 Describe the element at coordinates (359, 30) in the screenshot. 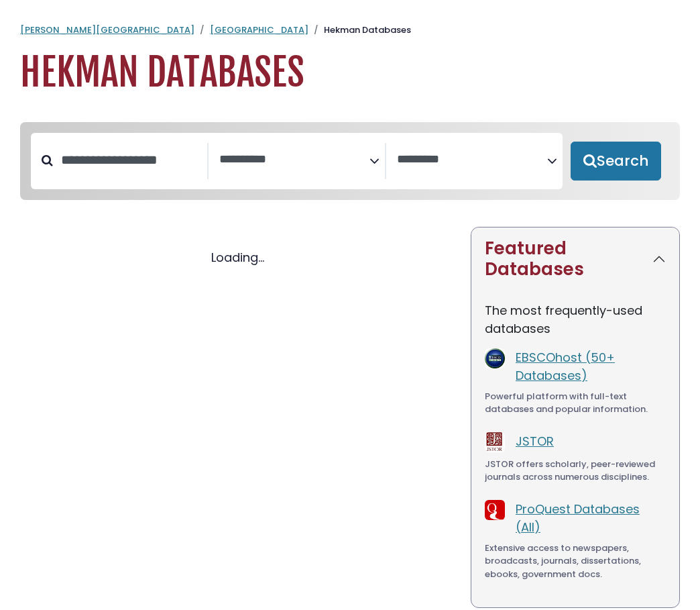

I see `li: Hekman Databases` at that location.